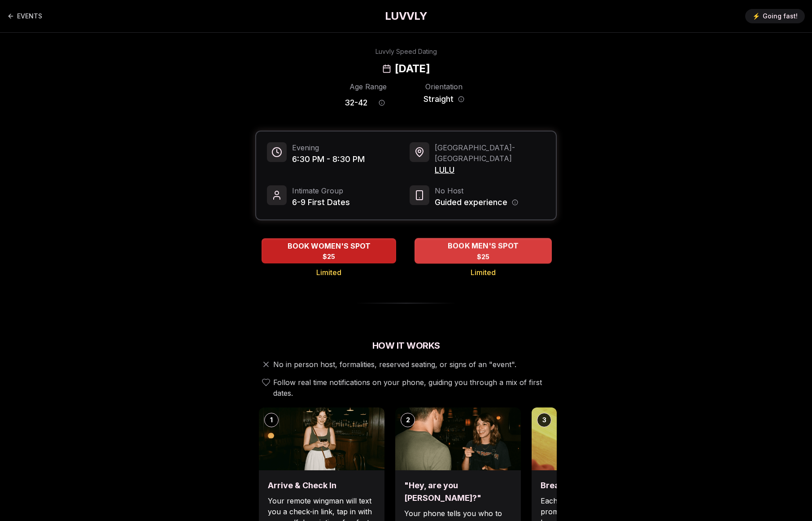 The width and height of the screenshot is (812, 521). I want to click on button: BOOK WOMEN'S SPOT - Limited, so click(329, 251).